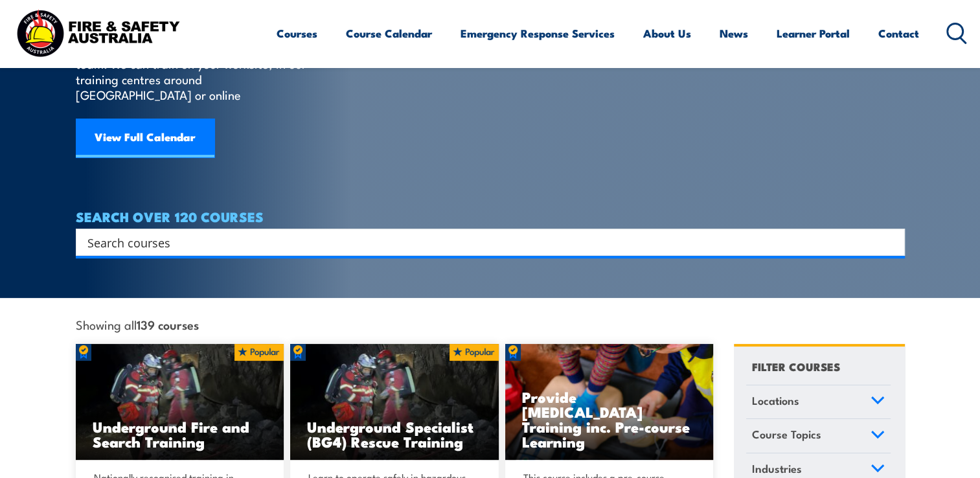  What do you see at coordinates (787, 433) in the screenshot?
I see `span: Course Topics` at bounding box center [787, 433].